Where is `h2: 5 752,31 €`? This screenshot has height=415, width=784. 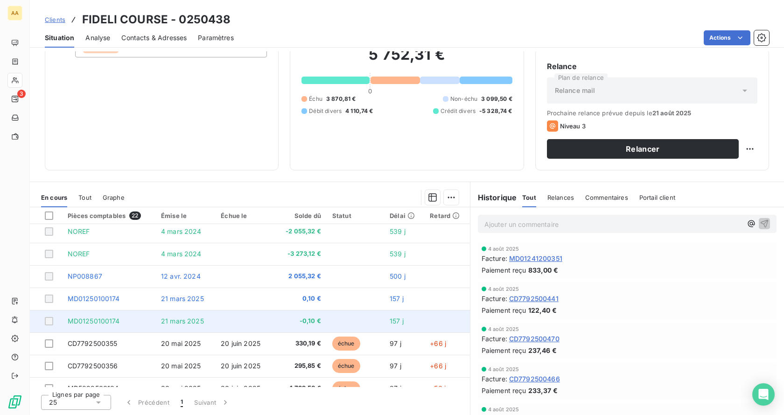 h2: 5 752,31 € is located at coordinates (406, 59).